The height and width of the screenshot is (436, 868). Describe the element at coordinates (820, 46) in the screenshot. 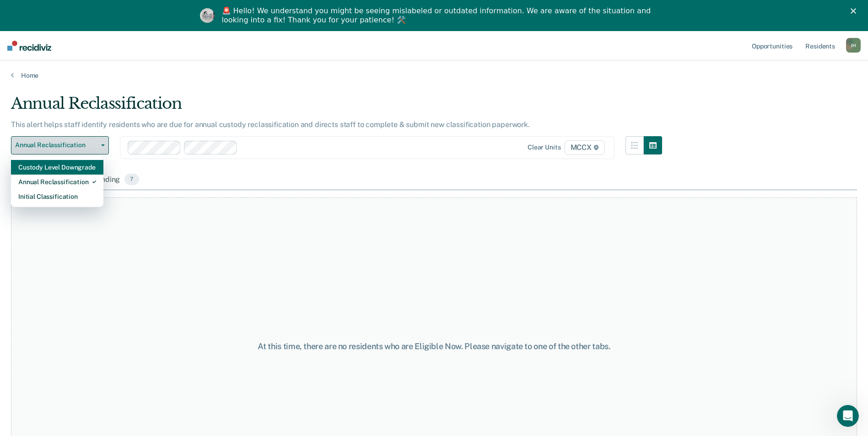

I see `a: Residents` at that location.